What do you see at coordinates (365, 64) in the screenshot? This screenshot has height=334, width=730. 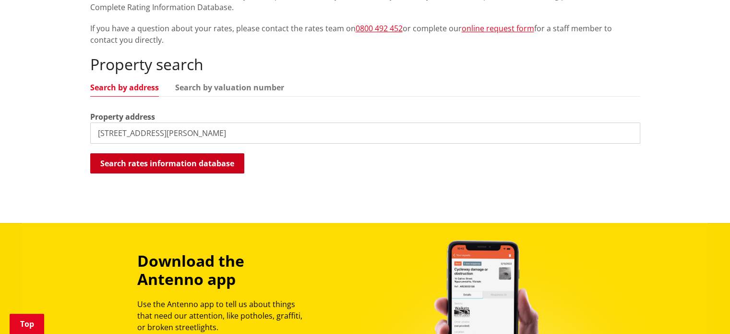 I see `h2: Property search` at bounding box center [365, 64].